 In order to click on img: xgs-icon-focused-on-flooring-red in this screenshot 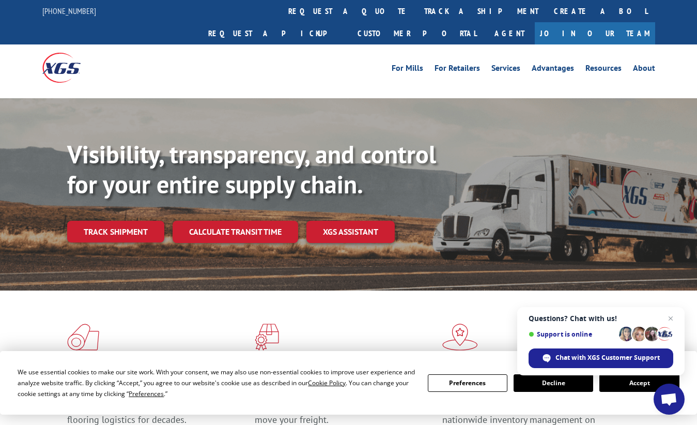, I will do `click(267, 337)`.